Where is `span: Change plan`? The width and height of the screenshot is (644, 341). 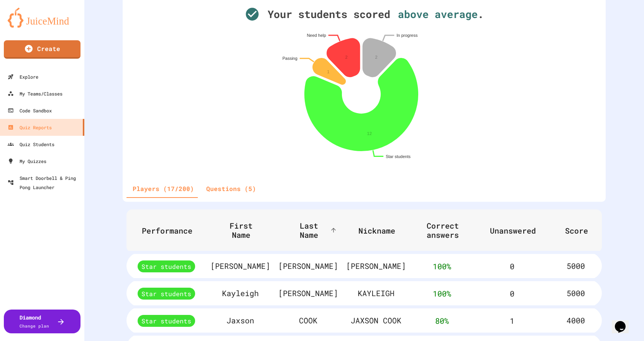
span: Change plan is located at coordinates (34, 326).